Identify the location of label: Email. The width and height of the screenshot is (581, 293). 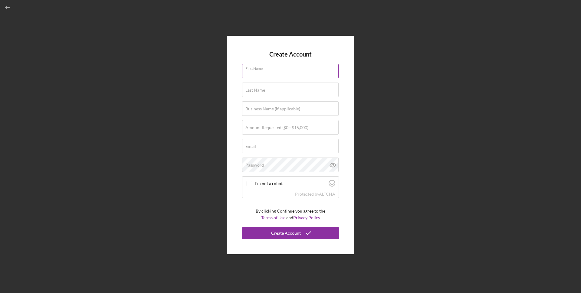
(251, 147).